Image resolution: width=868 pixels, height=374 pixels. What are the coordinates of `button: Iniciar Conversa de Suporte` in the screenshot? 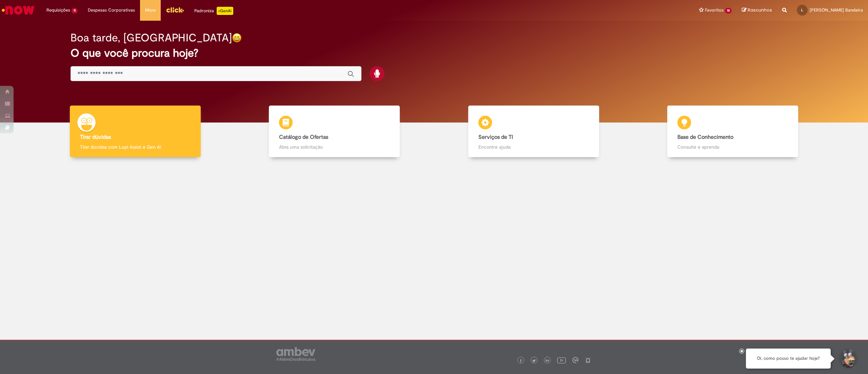 It's located at (848, 359).